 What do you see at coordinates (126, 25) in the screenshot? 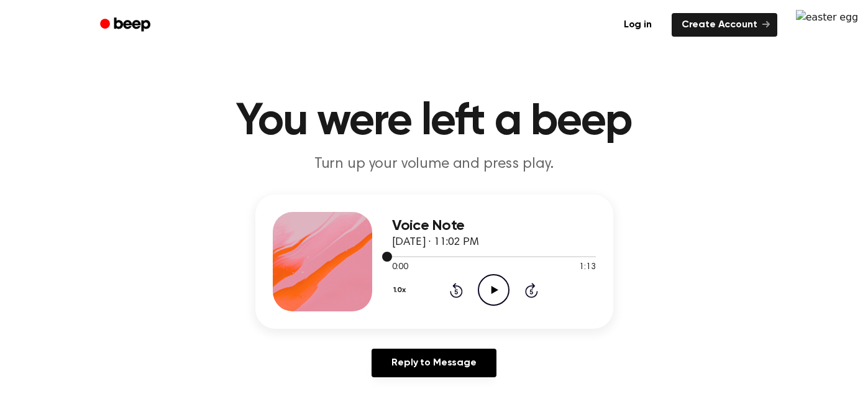
I see `a: Beep` at bounding box center [126, 25].